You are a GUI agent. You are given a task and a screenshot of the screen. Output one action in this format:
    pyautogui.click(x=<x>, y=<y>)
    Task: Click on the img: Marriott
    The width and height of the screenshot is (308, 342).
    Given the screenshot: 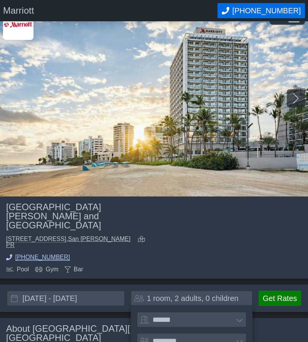 What is the action you would take?
    pyautogui.click(x=18, y=25)
    